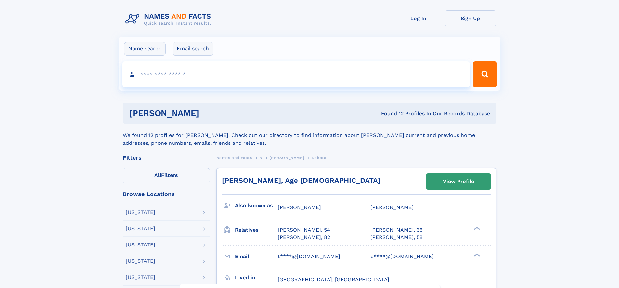  I want to click on a: View Profile, so click(458, 182).